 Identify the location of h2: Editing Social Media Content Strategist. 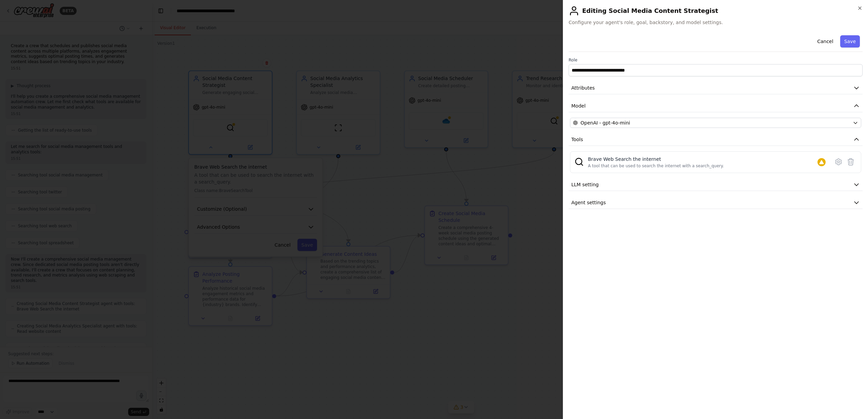
(715, 11).